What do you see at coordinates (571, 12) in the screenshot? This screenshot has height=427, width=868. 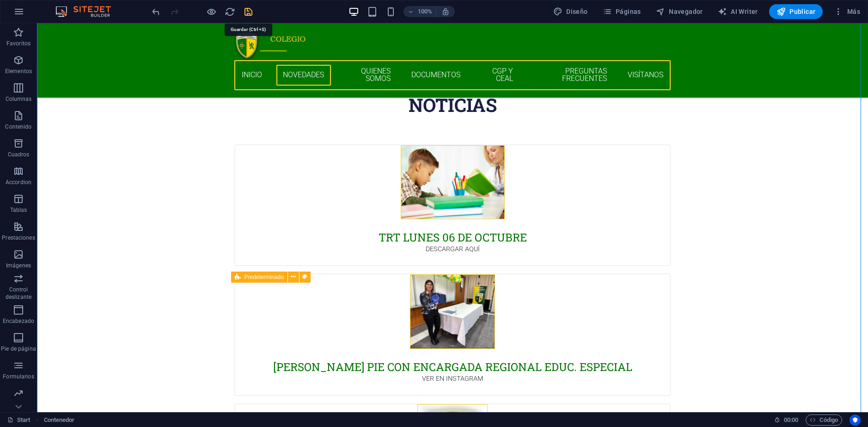 I see `button: Diseño` at bounding box center [571, 12].